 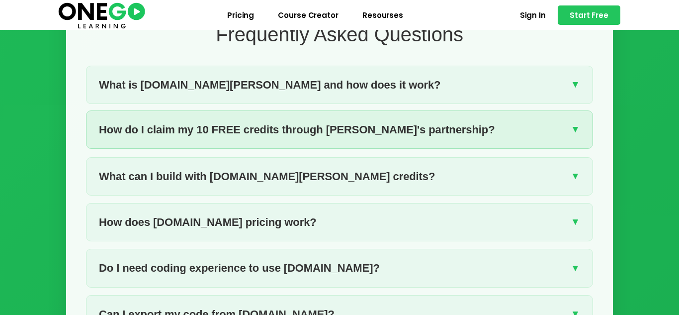 I want to click on span: Pricing, so click(x=241, y=15).